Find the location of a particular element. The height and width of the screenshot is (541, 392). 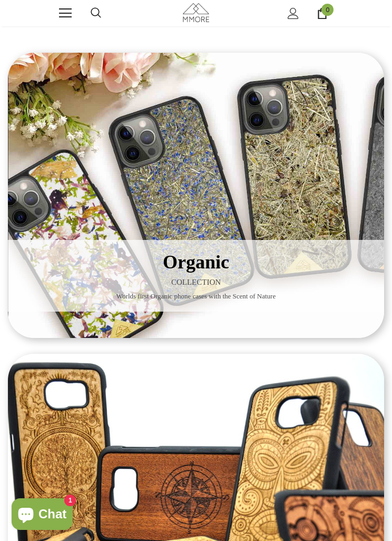

inbox-online-store-chat: Shopify online store chat is located at coordinates (42, 515).